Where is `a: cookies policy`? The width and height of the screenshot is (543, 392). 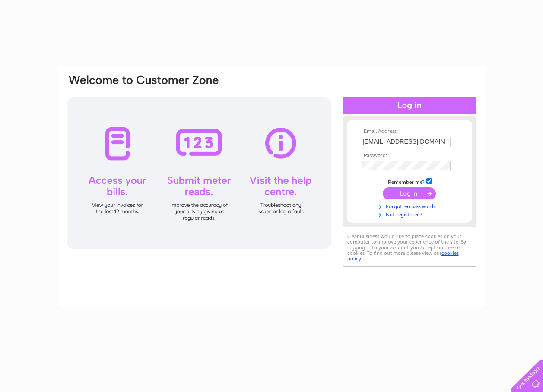 a: cookies policy is located at coordinates (403, 256).